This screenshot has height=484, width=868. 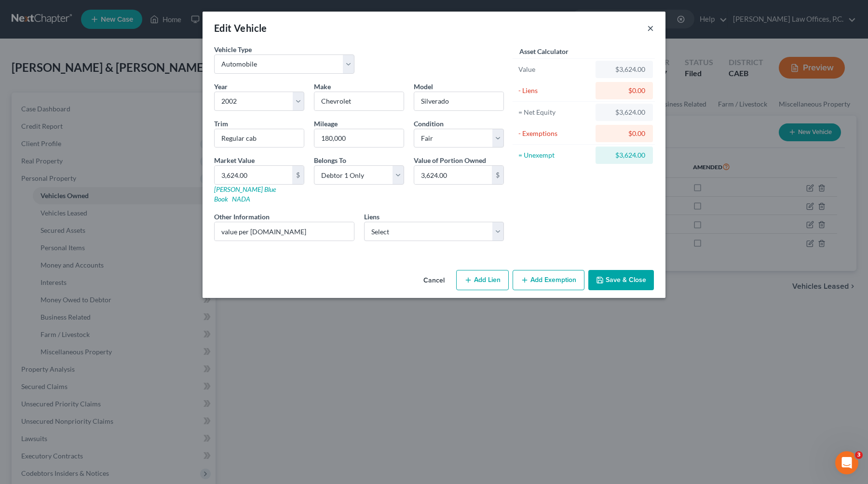 I want to click on button: Cancel, so click(x=434, y=280).